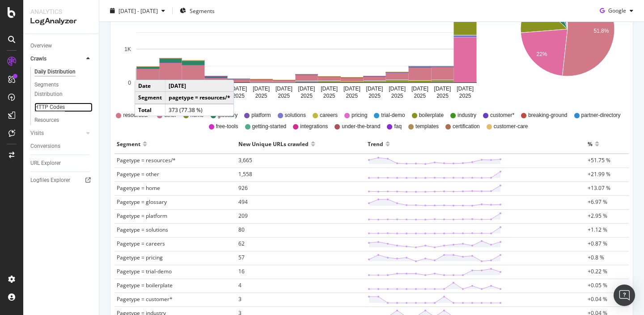  What do you see at coordinates (138, 187) in the screenshot?
I see `span: Pagetype = home` at bounding box center [138, 187].